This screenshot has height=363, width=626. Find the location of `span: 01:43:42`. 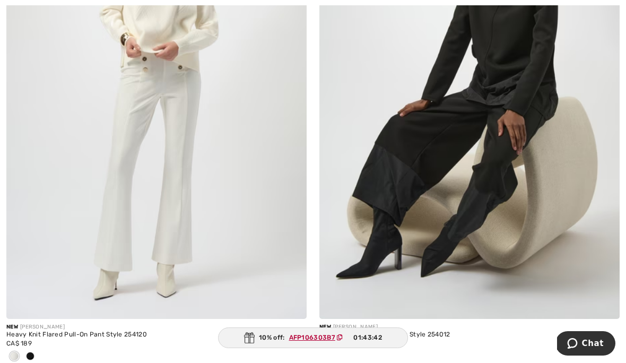

span: 01:43:42 is located at coordinates (367, 338).